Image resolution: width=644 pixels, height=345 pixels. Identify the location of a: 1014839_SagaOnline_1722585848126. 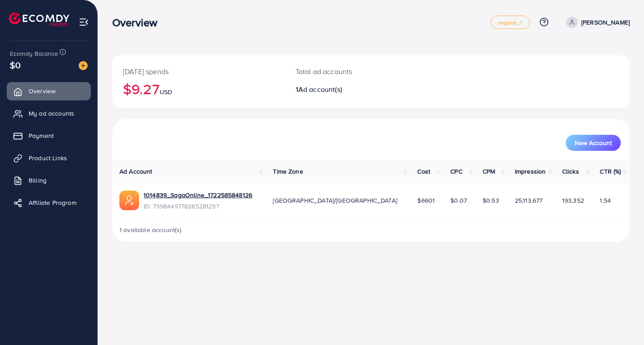
(198, 195).